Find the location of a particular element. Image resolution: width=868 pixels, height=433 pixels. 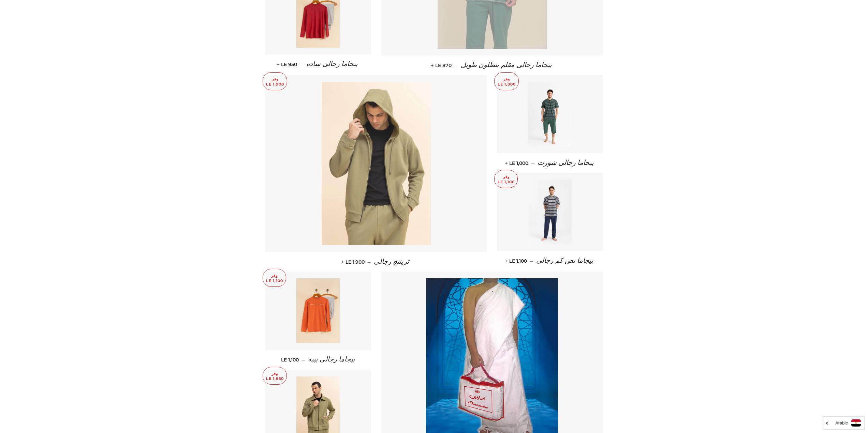

a: بيجاما رجالى مقلم بنطلون طويل — LE 870 is located at coordinates (492, 65).